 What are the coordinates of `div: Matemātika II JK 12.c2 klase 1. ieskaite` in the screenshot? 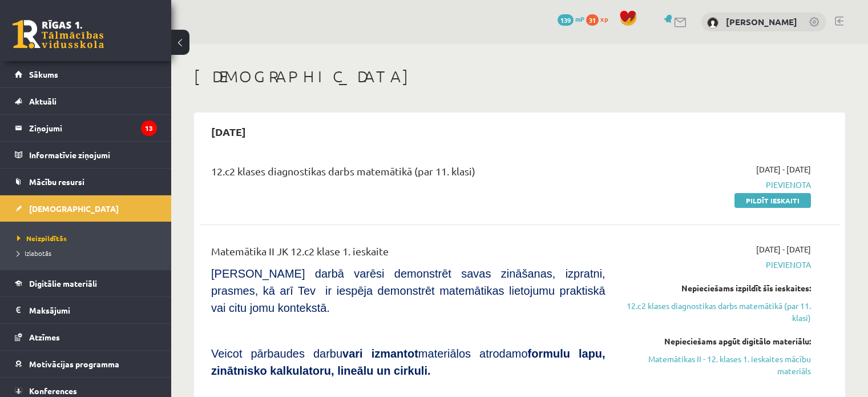 It's located at (408, 254).